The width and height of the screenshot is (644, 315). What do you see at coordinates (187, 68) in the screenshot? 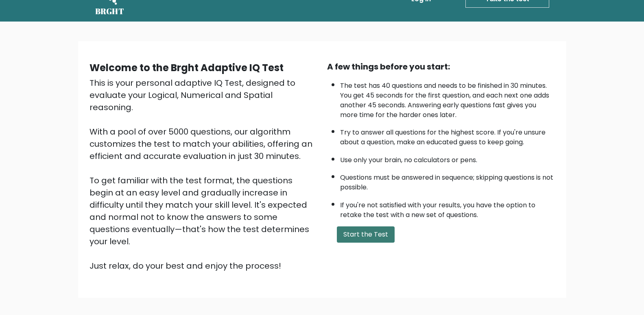
I see `b: Welcome to the Brght Adaptive IQ Test` at bounding box center [187, 68].